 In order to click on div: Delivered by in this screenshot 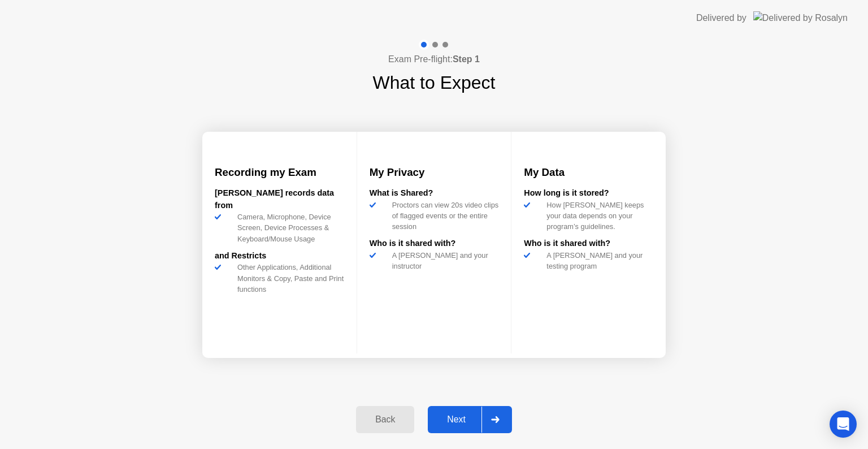, I will do `click(721, 18)`.